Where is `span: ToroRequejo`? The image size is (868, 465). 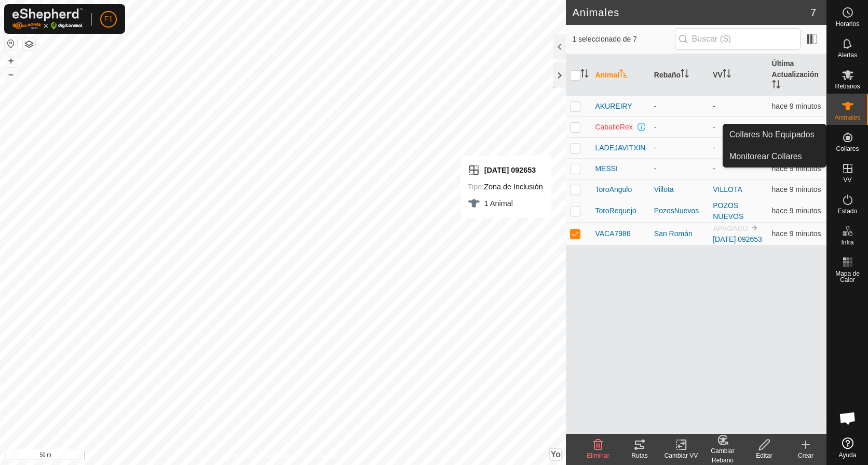 span: ToroRequejo is located at coordinates (616, 211).